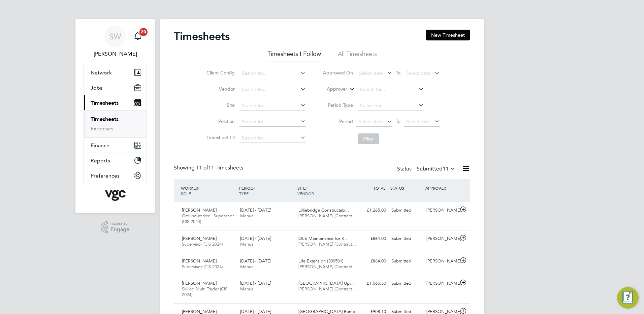  What do you see at coordinates (115, 37) in the screenshot?
I see `span: SW` at bounding box center [115, 37].